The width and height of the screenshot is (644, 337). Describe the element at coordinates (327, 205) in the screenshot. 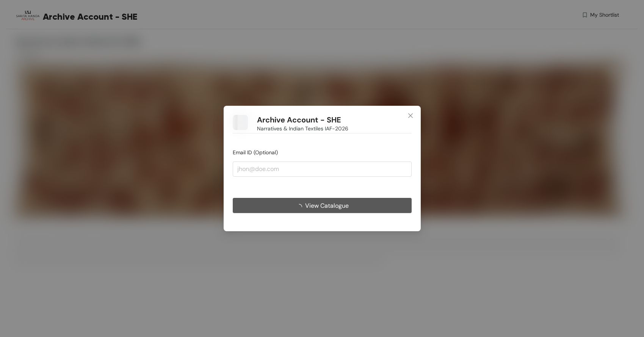

I see `span: View Catalogue` at that location.